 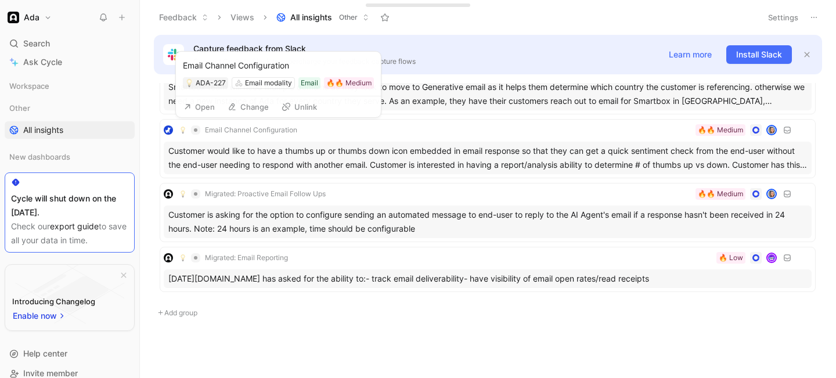 What do you see at coordinates (487, 94) in the screenshot?
I see `div: Smartbox team will need multiple domains as they look to move to Generative email as it helps the...` at bounding box center [487, 94].